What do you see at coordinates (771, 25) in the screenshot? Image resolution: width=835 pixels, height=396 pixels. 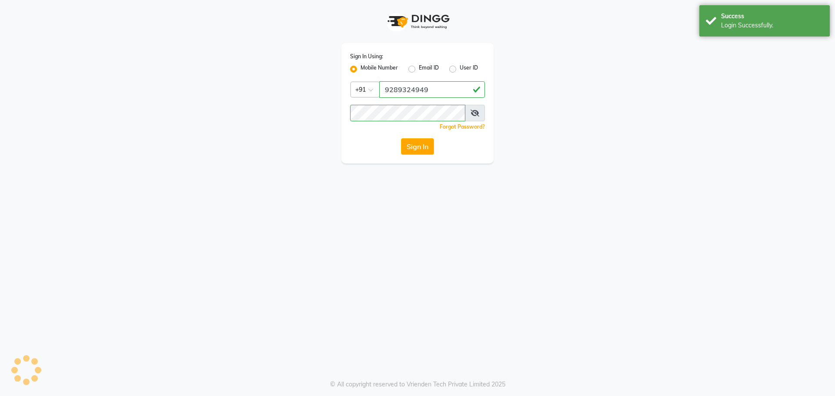 I see `div: Login Successfully.` at bounding box center [771, 25].